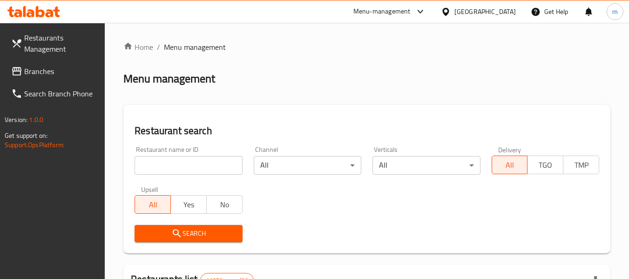 The image size is (629, 279). Describe the element at coordinates (61, 71) in the screenshot. I see `span: Branches` at that location.